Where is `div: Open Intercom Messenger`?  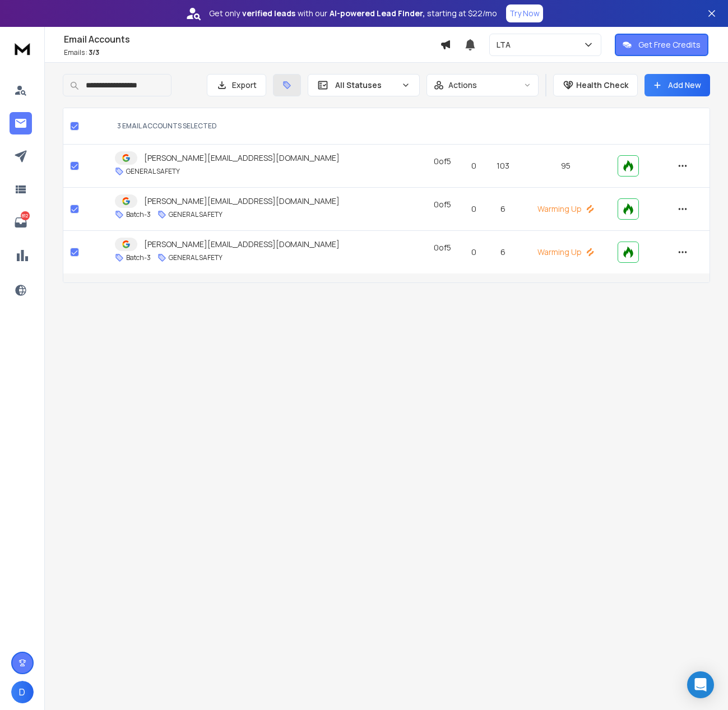 div: Open Intercom Messenger is located at coordinates (701, 685).